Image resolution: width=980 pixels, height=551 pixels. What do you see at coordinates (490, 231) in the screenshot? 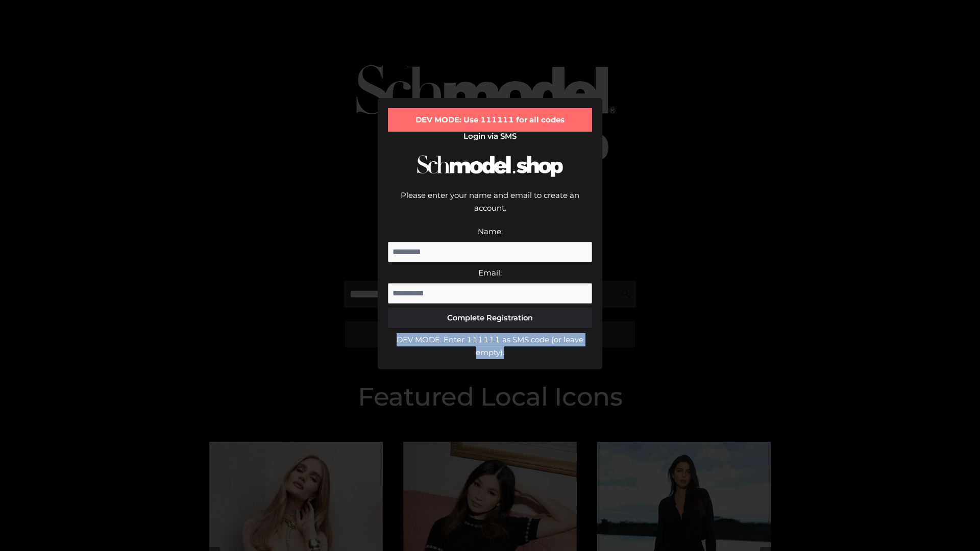
I see `label: Name:` at bounding box center [490, 231].